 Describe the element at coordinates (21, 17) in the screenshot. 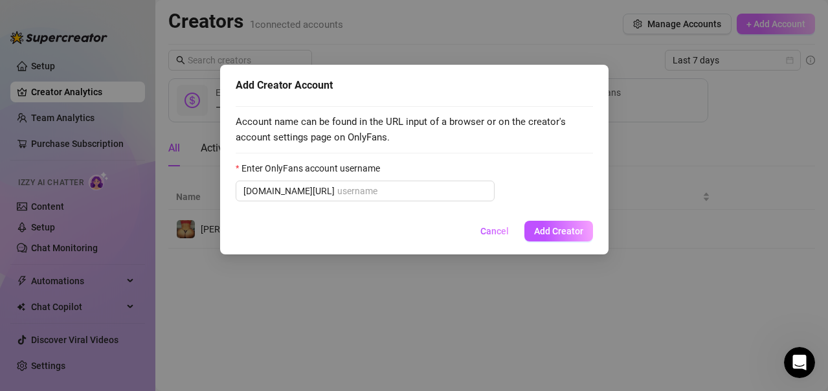

I see `button: go back` at that location.